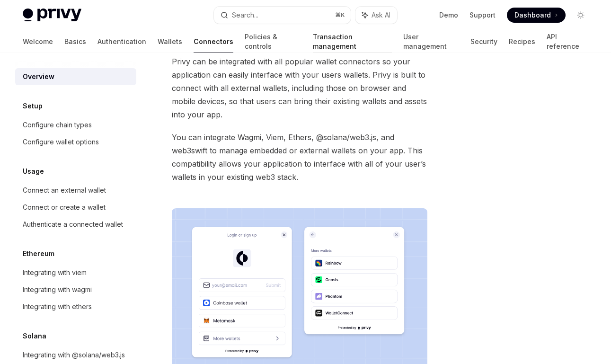  I want to click on div: Integrating with viem, so click(55, 273).